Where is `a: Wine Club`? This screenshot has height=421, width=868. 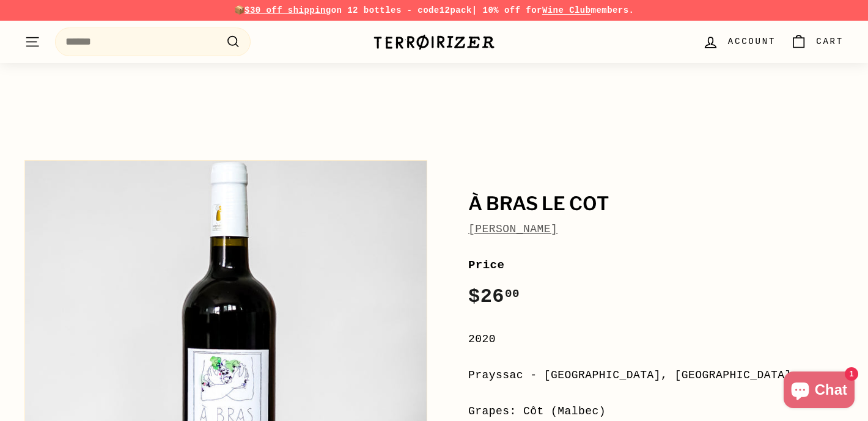 a: Wine Club is located at coordinates (567, 11).